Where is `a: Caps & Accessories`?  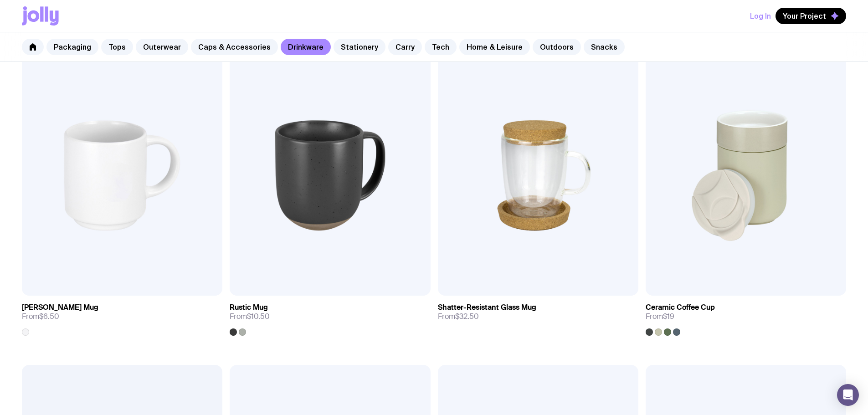
a: Caps & Accessories is located at coordinates (234, 47).